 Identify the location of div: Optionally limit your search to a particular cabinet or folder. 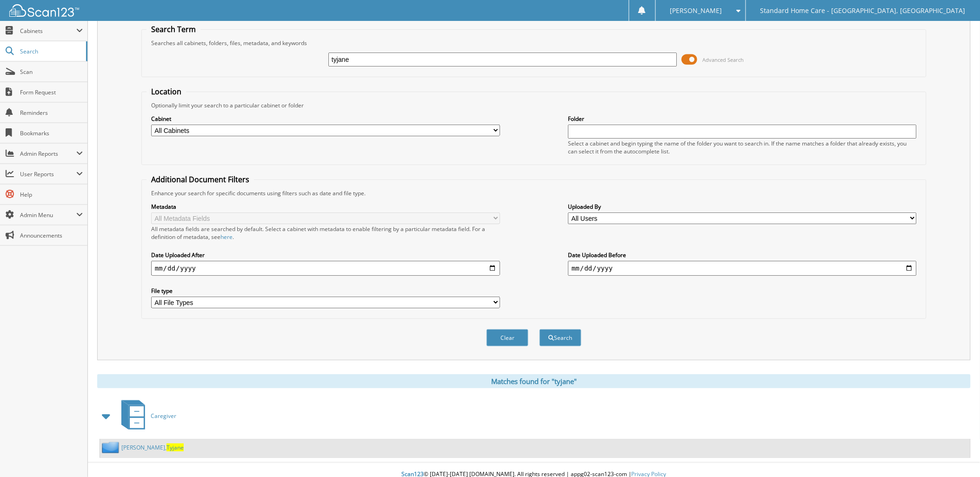
(534, 105).